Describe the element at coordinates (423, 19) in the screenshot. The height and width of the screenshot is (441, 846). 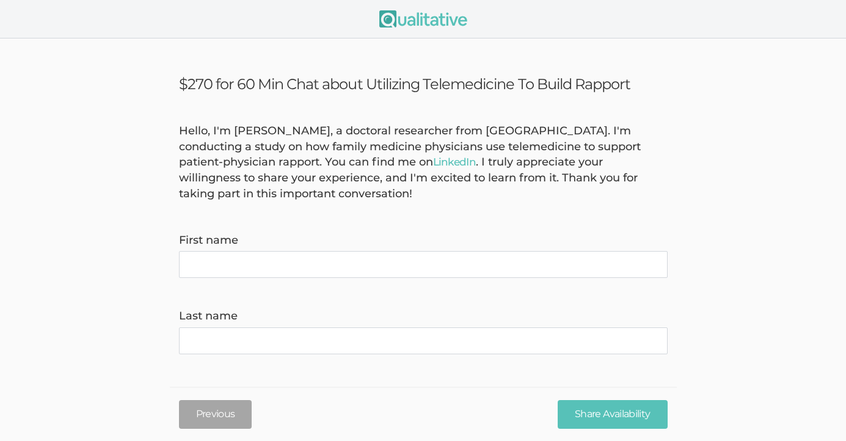
I see `img: Qualitative` at that location.